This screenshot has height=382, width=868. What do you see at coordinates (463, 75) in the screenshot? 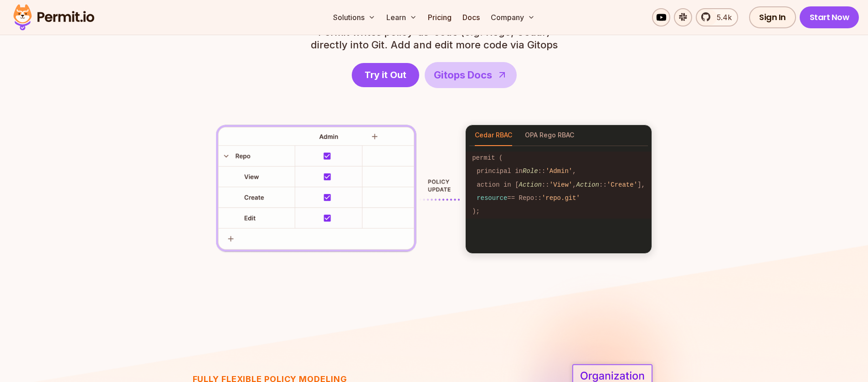
I see `span: Gitops Docs` at bounding box center [463, 75].